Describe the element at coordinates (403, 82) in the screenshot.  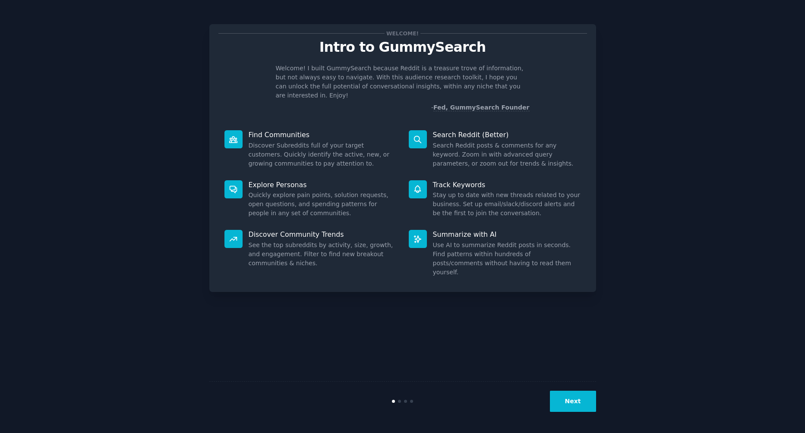
I see `p: Welcome! I built GummySearch because Reddit is a treasure trove of information, but not always ea...` at that location.